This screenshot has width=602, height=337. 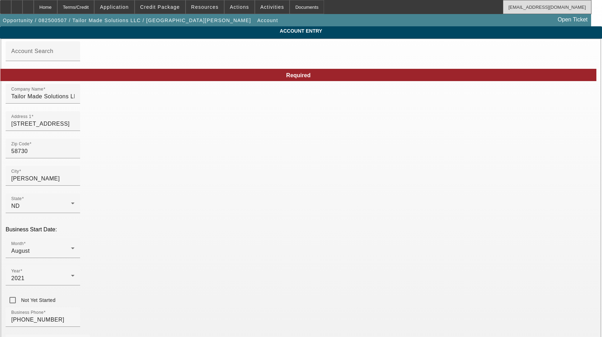 I want to click on a: Open Ticket, so click(x=573, y=20).